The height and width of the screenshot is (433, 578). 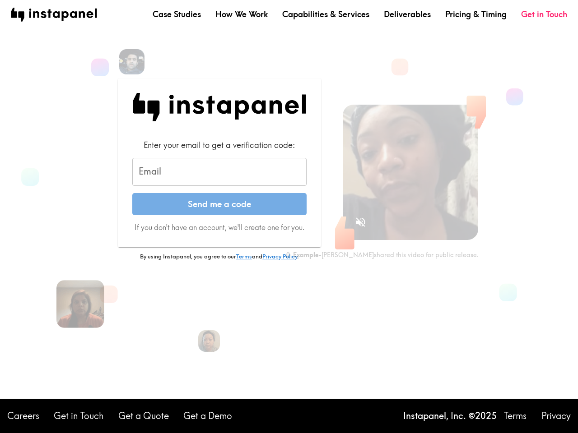 What do you see at coordinates (176, 14) in the screenshot?
I see `a: Case Studies` at bounding box center [176, 14].